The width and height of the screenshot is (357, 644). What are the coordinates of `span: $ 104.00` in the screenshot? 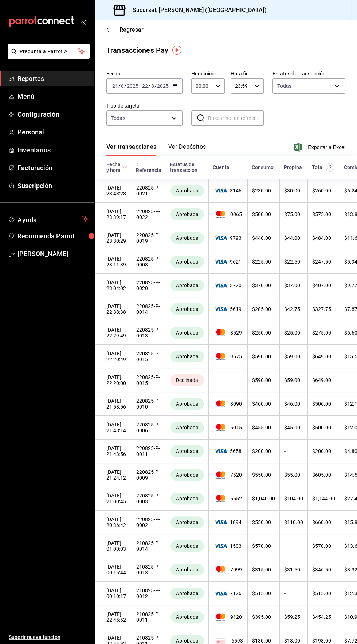 It's located at (294, 498).